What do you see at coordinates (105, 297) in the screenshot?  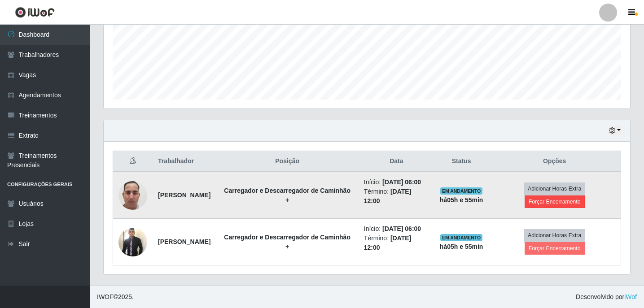 I see `span: IWOF` at bounding box center [105, 297].